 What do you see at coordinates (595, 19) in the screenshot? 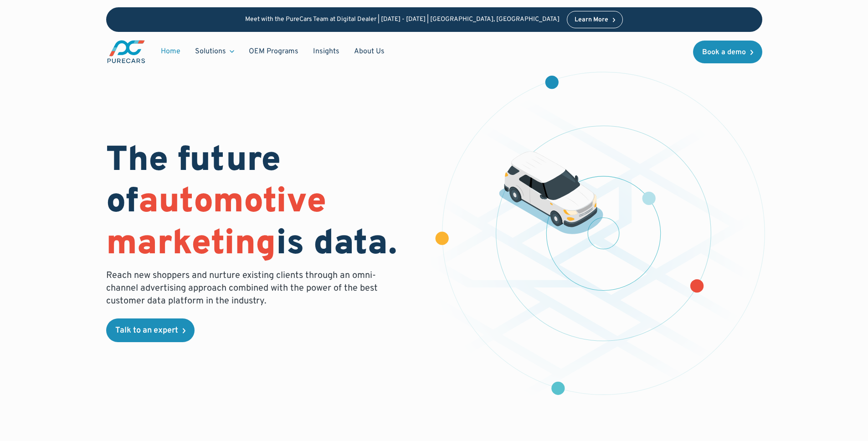
I see `a: Learn More` at bounding box center [595, 19].